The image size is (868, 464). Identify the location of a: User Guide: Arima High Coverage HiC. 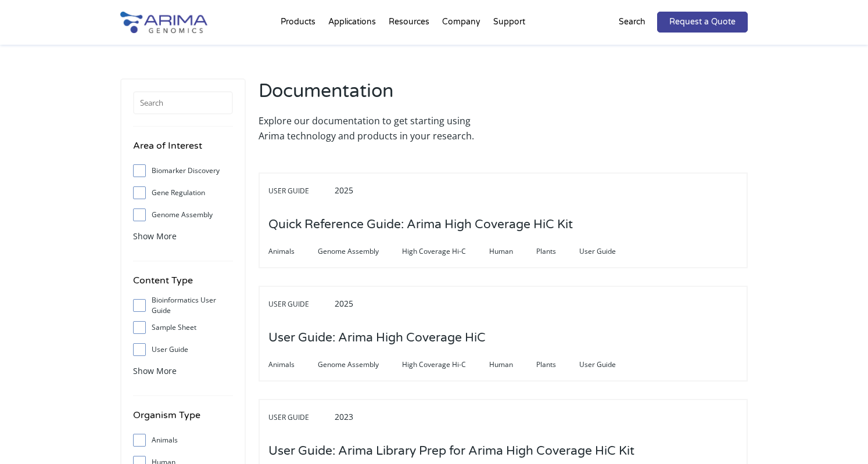
(377, 337).